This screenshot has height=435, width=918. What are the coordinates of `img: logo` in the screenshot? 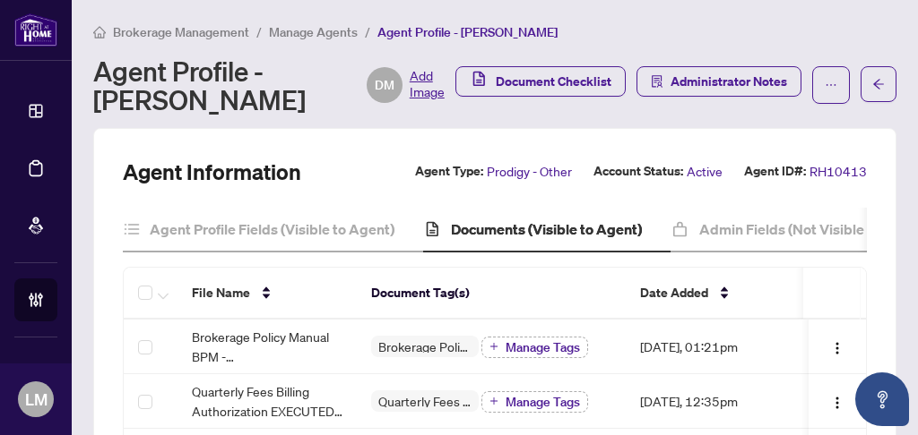 It's located at (36, 30).